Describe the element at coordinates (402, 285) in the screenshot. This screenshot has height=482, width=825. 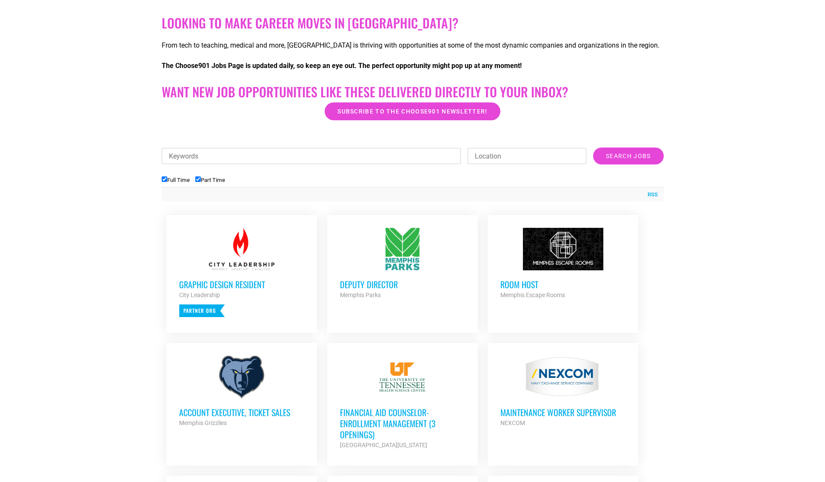
I see `h3: Deputy Director` at that location.